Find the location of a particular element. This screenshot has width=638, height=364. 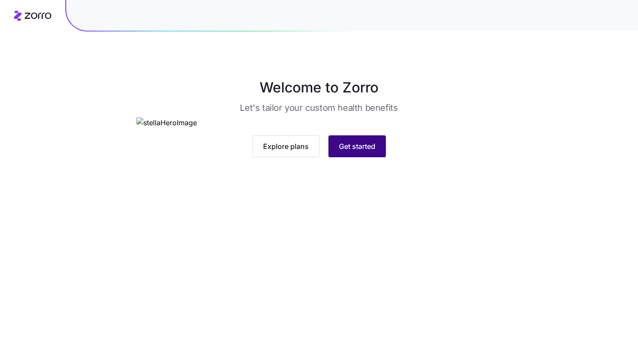

span: Explore plans is located at coordinates (286, 147).